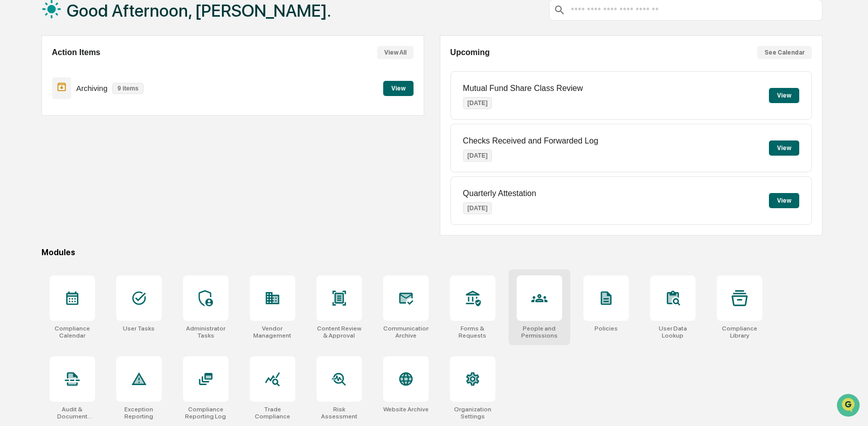 The width and height of the screenshot is (868, 426). I want to click on div: Administrator Tasks, so click(206, 332).